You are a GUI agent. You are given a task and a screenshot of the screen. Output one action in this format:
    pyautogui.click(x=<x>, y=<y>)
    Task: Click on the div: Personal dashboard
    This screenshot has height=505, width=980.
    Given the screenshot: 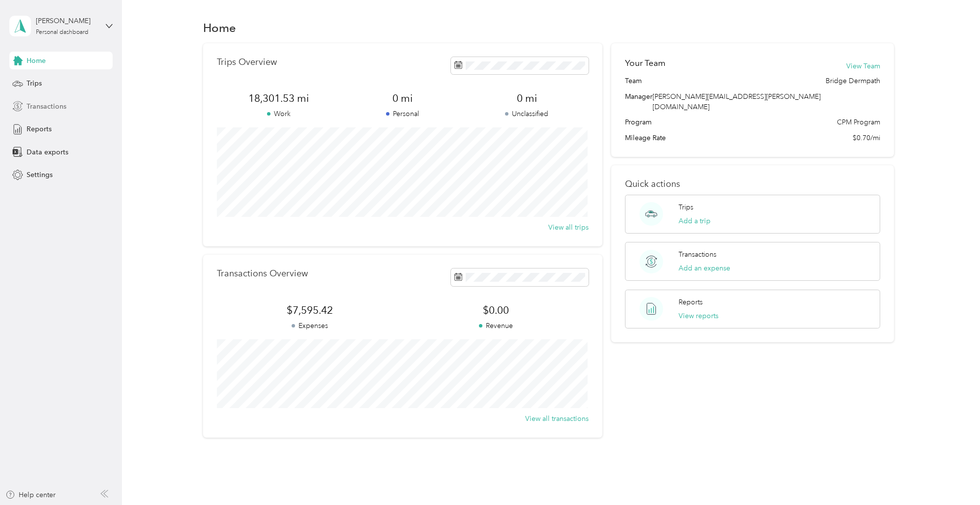 What is the action you would take?
    pyautogui.click(x=62, y=33)
    